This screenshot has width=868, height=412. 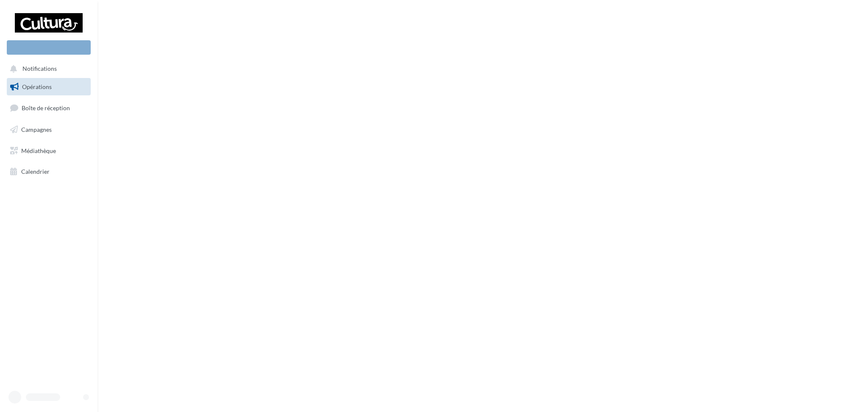 I want to click on a: Calendrier, so click(x=49, y=172).